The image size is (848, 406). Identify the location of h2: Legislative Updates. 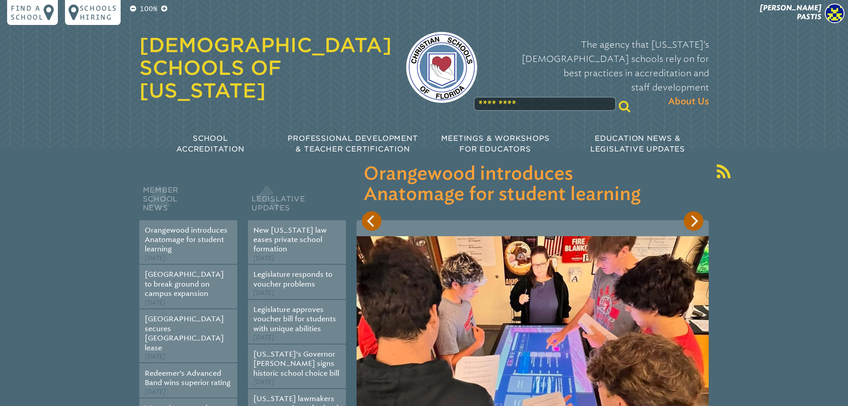
(297, 202).